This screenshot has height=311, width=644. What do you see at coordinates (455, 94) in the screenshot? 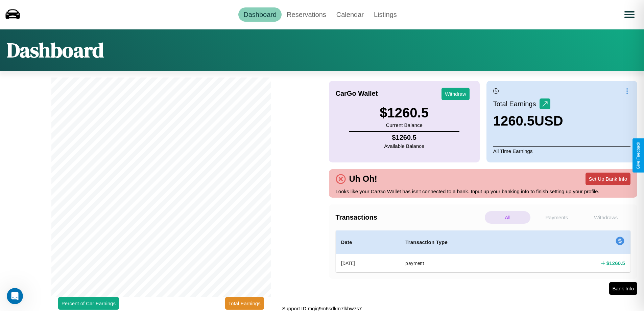
I see `button: Withdraw` at bounding box center [455, 94].